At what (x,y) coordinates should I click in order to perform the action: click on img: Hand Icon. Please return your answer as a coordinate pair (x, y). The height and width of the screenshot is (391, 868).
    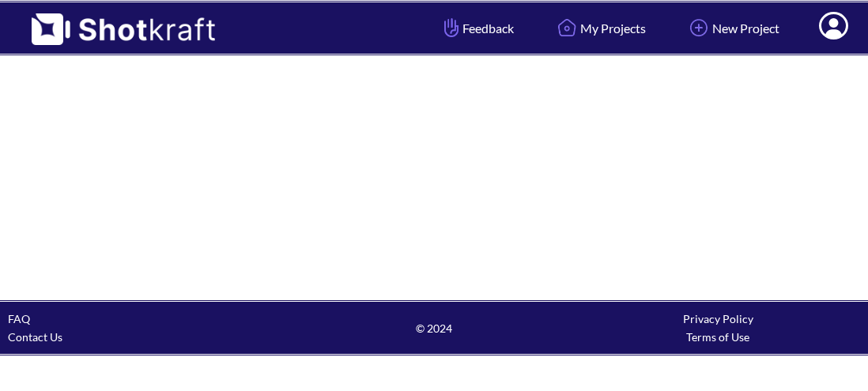
    Looking at the image, I should click on (451, 27).